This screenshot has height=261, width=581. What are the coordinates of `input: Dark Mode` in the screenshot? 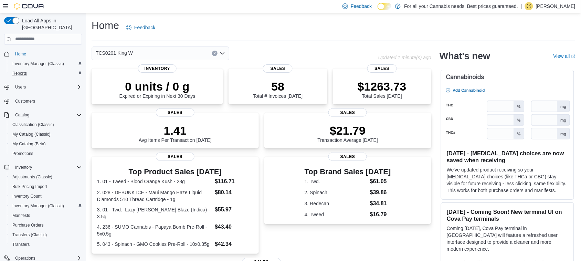 It's located at (385, 6).